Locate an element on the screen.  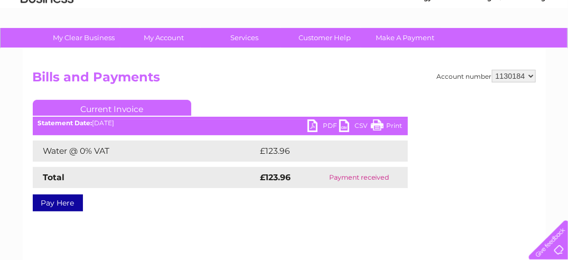
a: Make A Payment is located at coordinates (405, 38).